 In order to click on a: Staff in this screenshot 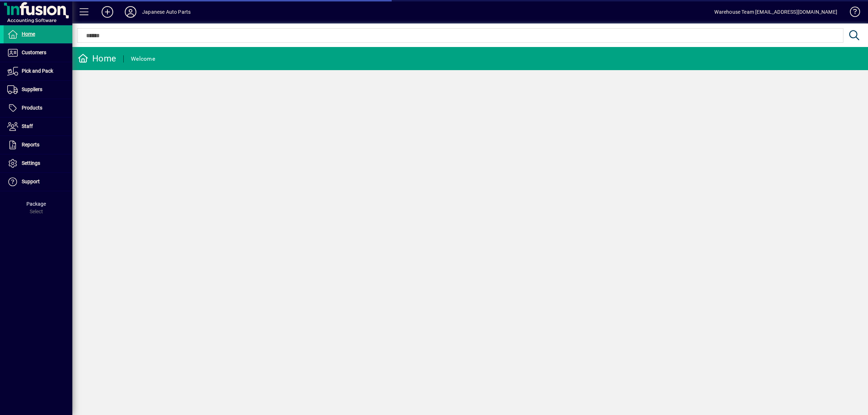, I will do `click(38, 126)`.